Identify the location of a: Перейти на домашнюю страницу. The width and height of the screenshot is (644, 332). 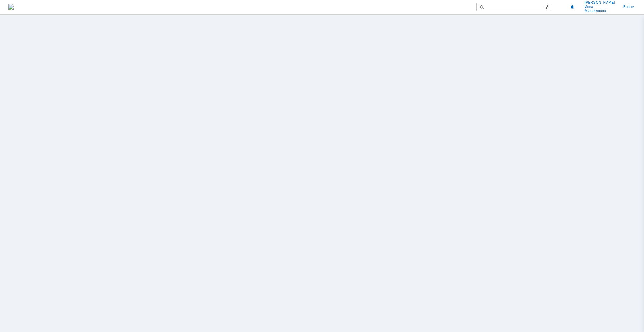
(11, 7).